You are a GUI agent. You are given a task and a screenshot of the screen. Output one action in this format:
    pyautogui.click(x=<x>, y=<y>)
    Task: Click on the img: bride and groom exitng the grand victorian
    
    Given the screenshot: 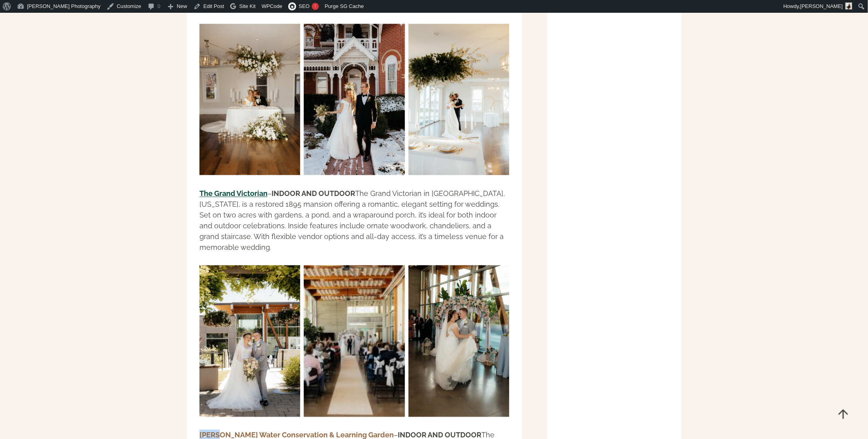 What is the action you would take?
    pyautogui.click(x=354, y=100)
    